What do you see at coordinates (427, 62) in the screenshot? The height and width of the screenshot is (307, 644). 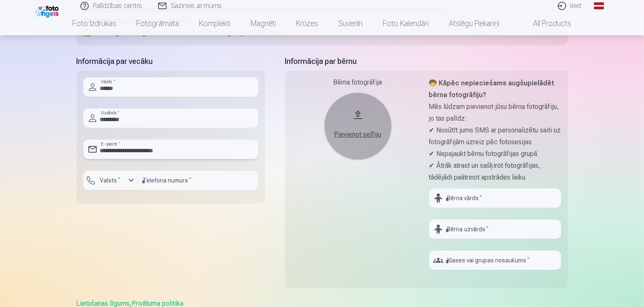 I see `h5: Informācija par bērnu` at bounding box center [427, 62].